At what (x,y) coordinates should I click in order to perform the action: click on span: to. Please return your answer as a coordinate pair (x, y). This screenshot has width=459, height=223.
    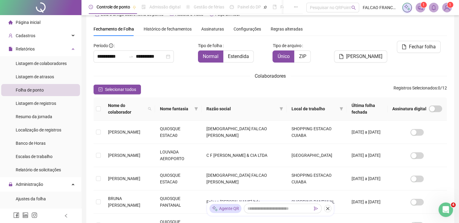
    Looking at the image, I should click on (131, 56).